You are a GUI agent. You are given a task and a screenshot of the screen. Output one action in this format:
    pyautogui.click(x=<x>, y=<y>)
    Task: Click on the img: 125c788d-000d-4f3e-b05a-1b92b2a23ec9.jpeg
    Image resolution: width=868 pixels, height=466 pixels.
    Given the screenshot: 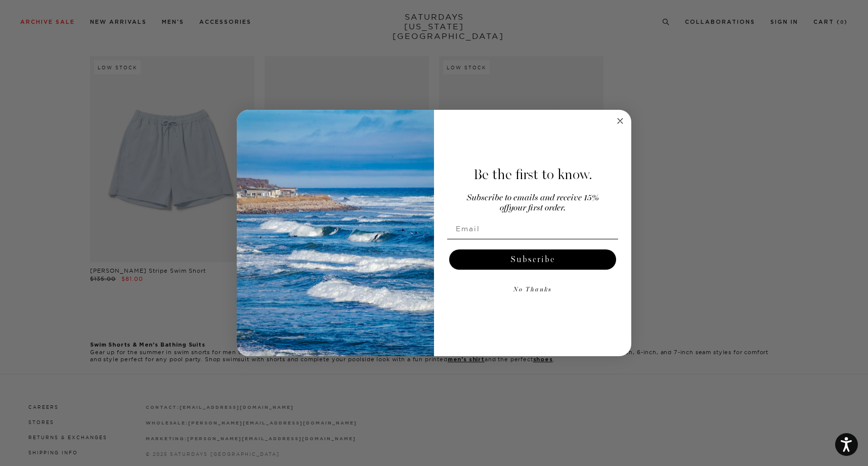 What is the action you would take?
    pyautogui.click(x=335, y=233)
    